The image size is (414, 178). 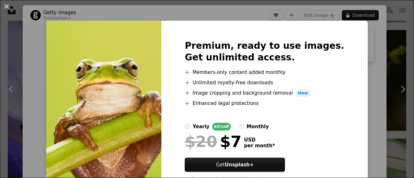 What do you see at coordinates (264, 103) in the screenshot?
I see `li: Enhanced legal protections` at bounding box center [264, 103].